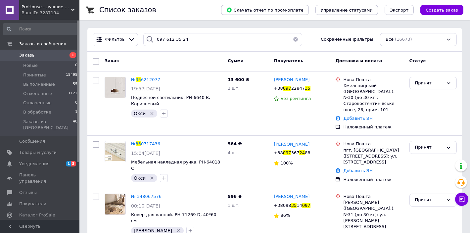 The width and height of the screenshot is (470, 233). What do you see at coordinates (442, 10) in the screenshot?
I see `span: Создать заказ` at bounding box center [442, 10].